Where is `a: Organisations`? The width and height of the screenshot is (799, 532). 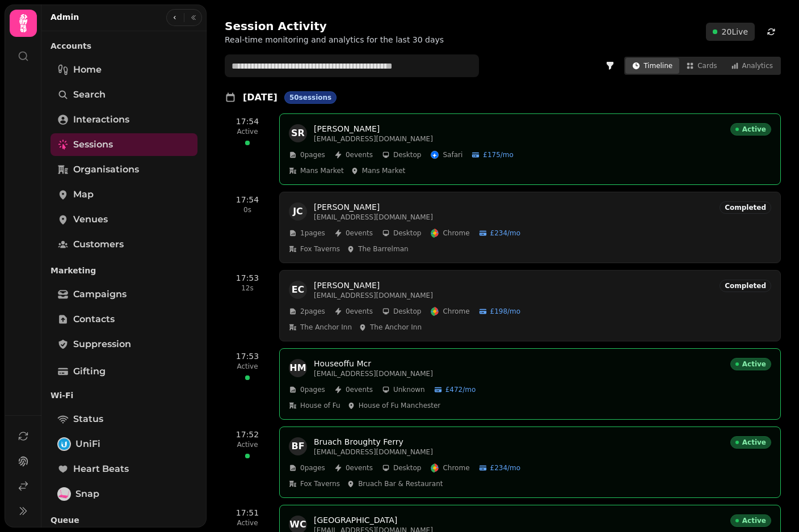 a: Organisations is located at coordinates (124, 170).